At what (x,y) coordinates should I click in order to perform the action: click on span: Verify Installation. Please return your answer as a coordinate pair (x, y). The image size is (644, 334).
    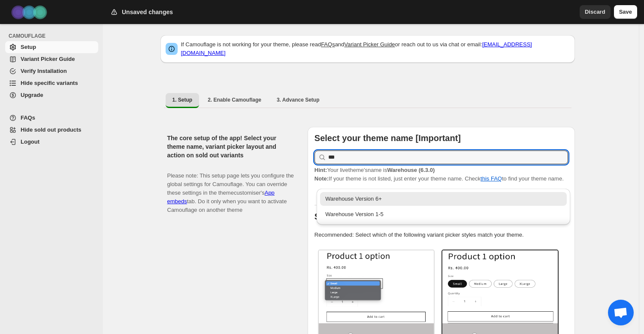
    Looking at the image, I should click on (44, 71).